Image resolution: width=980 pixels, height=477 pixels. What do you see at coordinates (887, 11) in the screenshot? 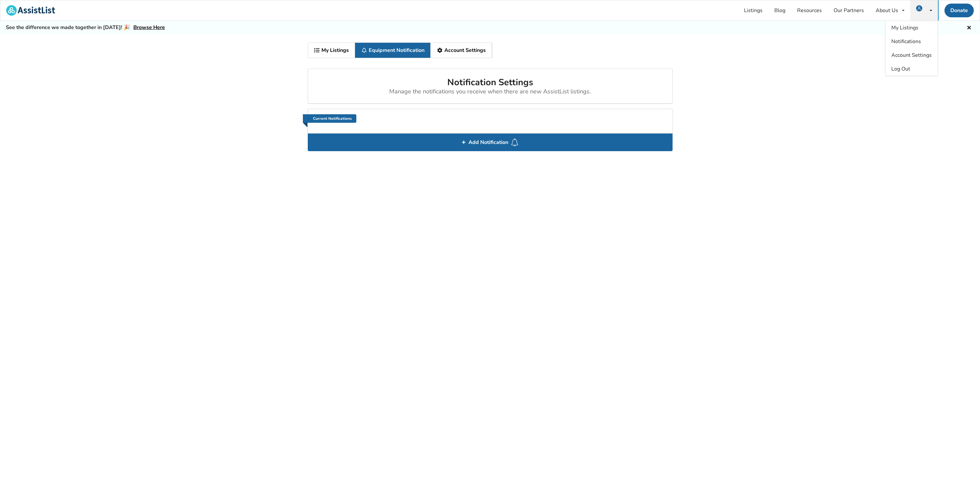
I see `div: About Us` at bounding box center [887, 11].